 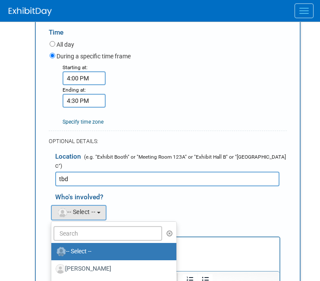 What do you see at coordinates (168, 228) in the screenshot?
I see `div: Details/Notes` at bounding box center [168, 228].